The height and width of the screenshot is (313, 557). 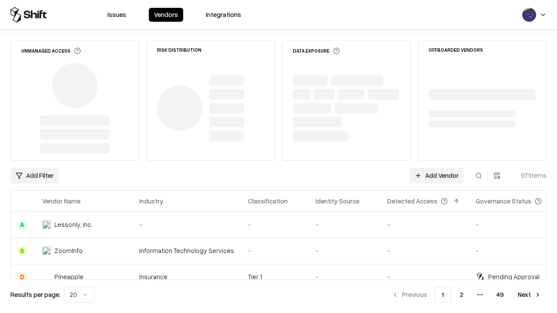 What do you see at coordinates (514, 277) in the screenshot?
I see `div: Pending Approval` at bounding box center [514, 277].